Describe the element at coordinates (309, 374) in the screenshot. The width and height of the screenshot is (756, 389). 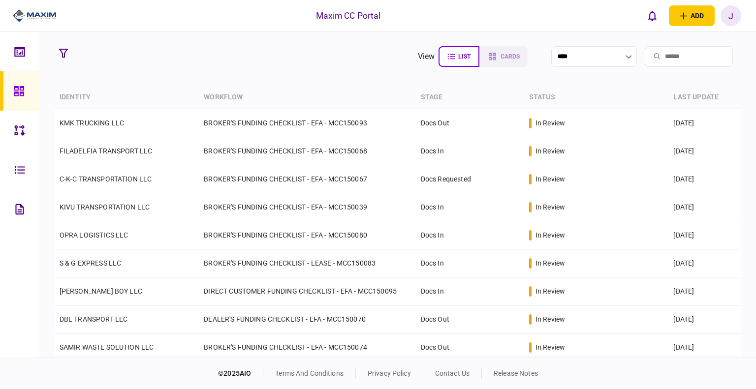
I see `a: terms and conditions` at that location.